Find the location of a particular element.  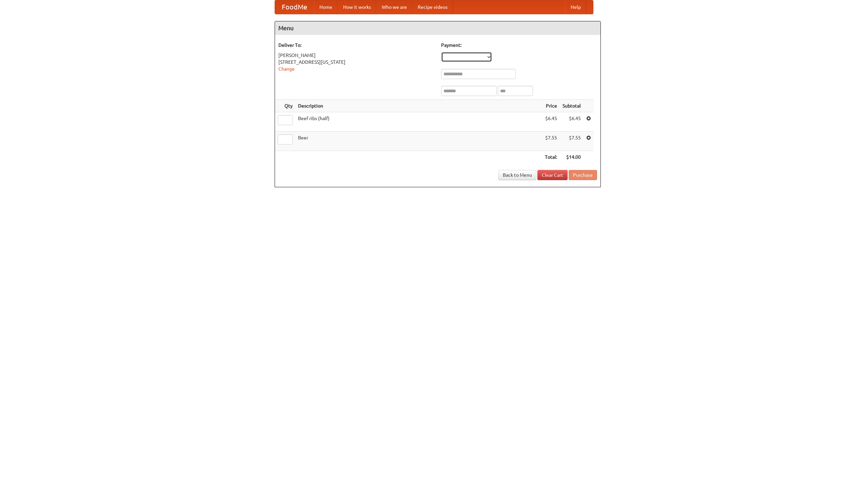

th: Price is located at coordinates (551, 106).